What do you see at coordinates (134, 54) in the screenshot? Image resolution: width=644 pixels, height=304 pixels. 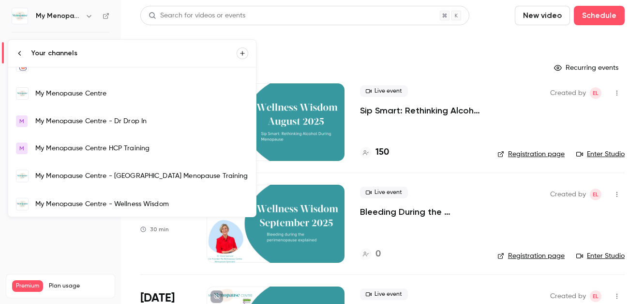 I see `div: Your channels` at bounding box center [134, 54].